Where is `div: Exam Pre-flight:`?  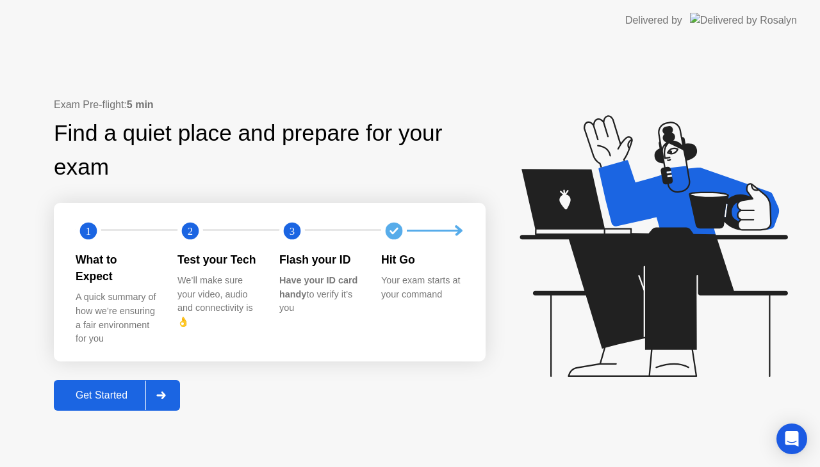
div: Exam Pre-flight: is located at coordinates (270, 105).